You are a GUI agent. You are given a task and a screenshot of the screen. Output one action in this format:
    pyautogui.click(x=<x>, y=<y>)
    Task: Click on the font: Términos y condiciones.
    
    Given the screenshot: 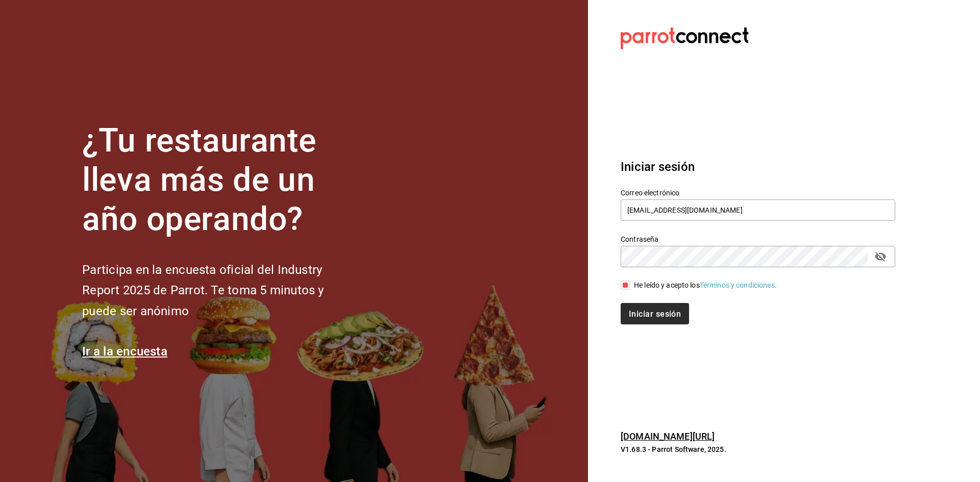 What is the action you would take?
    pyautogui.click(x=738, y=285)
    